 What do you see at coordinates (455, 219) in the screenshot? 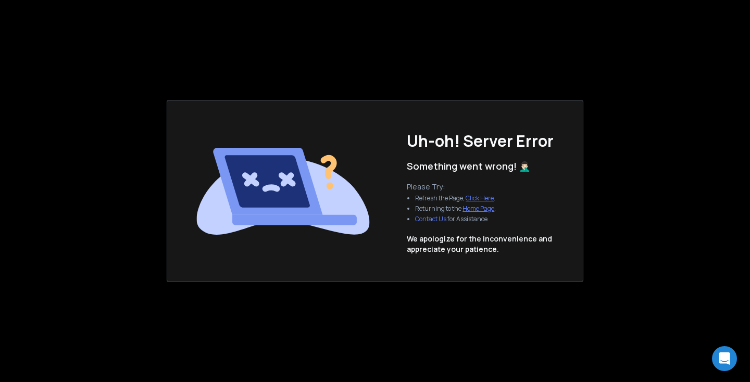
I see `li: for Assistance` at bounding box center [455, 219].